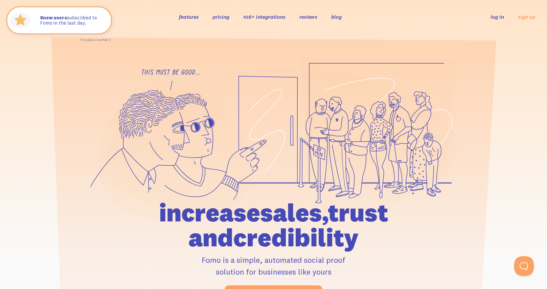 The image size is (547, 289). I want to click on a: reviews, so click(308, 17).